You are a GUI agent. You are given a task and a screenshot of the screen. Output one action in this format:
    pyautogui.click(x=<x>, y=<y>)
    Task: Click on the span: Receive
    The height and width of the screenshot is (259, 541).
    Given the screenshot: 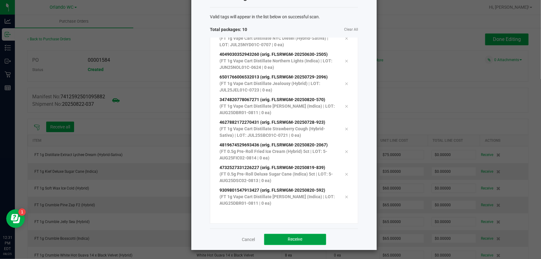 What is the action you would take?
    pyautogui.click(x=295, y=239)
    